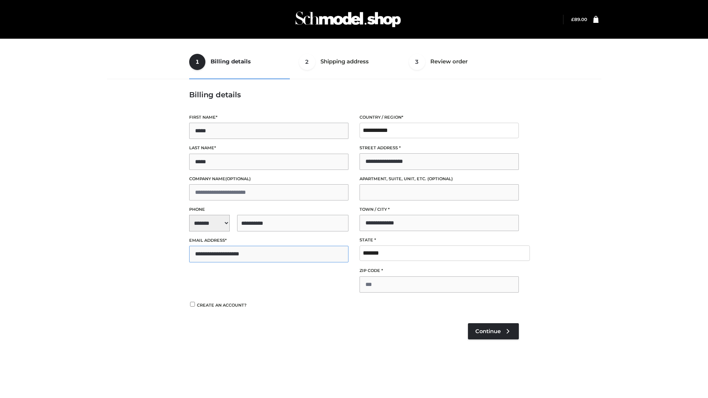  Describe the element at coordinates (192, 304) in the screenshot. I see `input: Create an account?` at that location.